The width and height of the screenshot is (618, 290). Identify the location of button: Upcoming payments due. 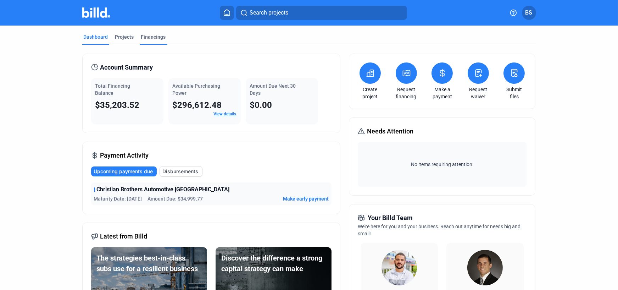
(124, 171).